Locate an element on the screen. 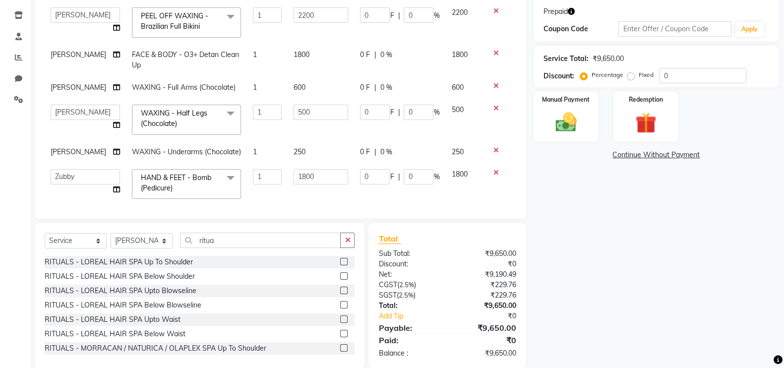  span: WAXING - Underarms (Chocolate) is located at coordinates (186, 152).